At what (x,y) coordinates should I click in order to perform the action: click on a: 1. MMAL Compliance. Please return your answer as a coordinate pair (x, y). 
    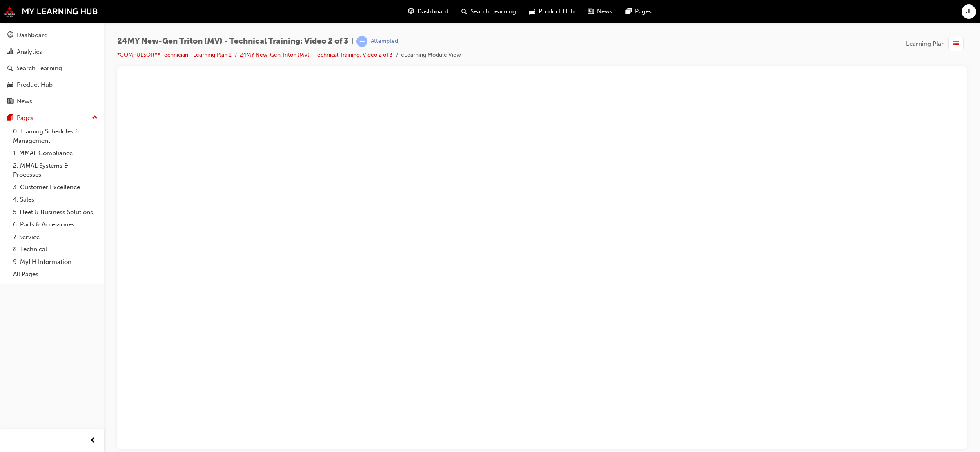
    Looking at the image, I should click on (55, 153).